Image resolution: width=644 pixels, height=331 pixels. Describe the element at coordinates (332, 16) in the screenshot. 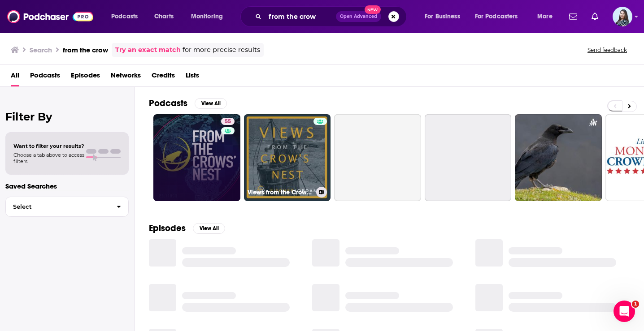

I see `div: Search podcasts, credits, & more...` at that location.